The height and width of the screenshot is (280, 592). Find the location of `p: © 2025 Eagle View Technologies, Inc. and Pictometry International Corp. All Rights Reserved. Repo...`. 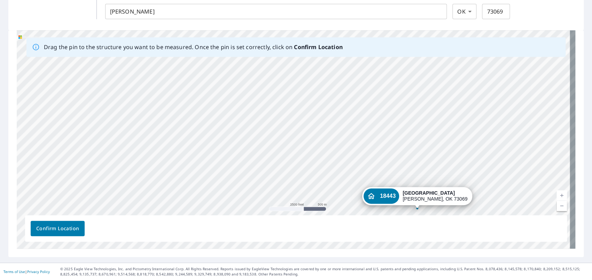

p: © 2025 Eagle View Technologies, Inc. and Pictometry International Corp. All Rights Reserved. Repo... is located at coordinates (324, 271).